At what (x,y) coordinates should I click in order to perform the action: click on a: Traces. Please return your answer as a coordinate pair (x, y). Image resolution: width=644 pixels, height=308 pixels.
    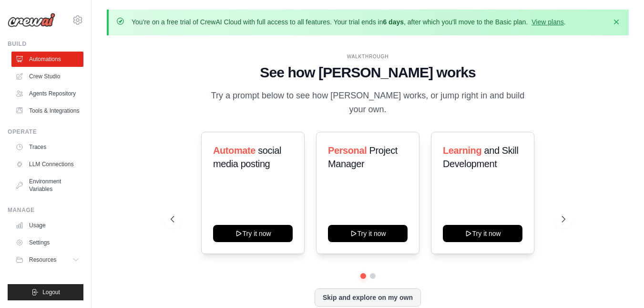
    Looking at the image, I should click on (47, 147).